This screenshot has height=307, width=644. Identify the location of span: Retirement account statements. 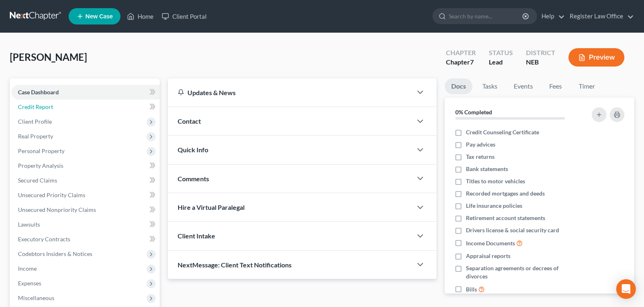
(505, 218).